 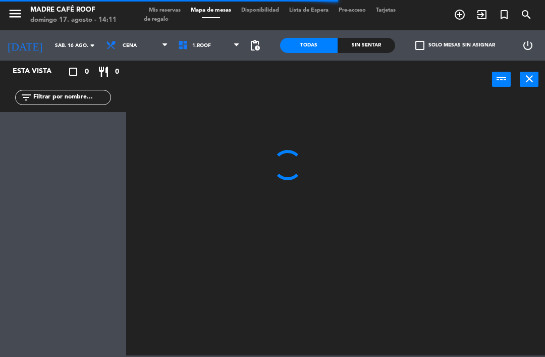 What do you see at coordinates (460, 15) in the screenshot?
I see `i: add_circle_outline` at bounding box center [460, 15].